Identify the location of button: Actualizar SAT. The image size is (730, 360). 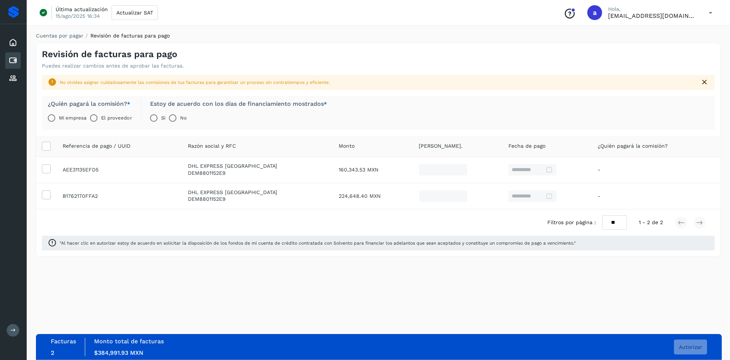
(135, 13).